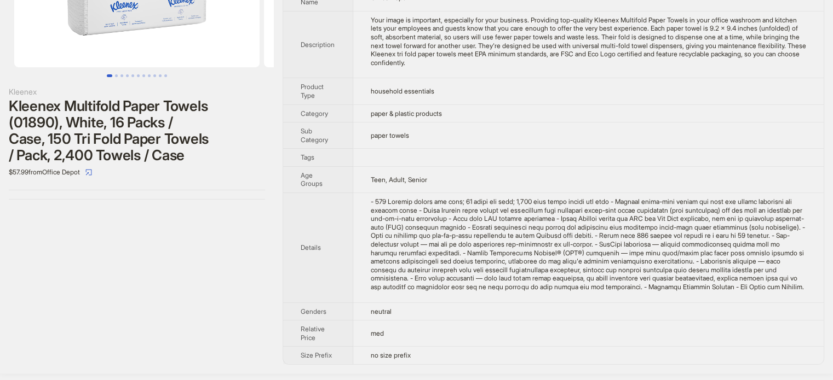 The image size is (833, 380). I want to click on span: Category, so click(314, 113).